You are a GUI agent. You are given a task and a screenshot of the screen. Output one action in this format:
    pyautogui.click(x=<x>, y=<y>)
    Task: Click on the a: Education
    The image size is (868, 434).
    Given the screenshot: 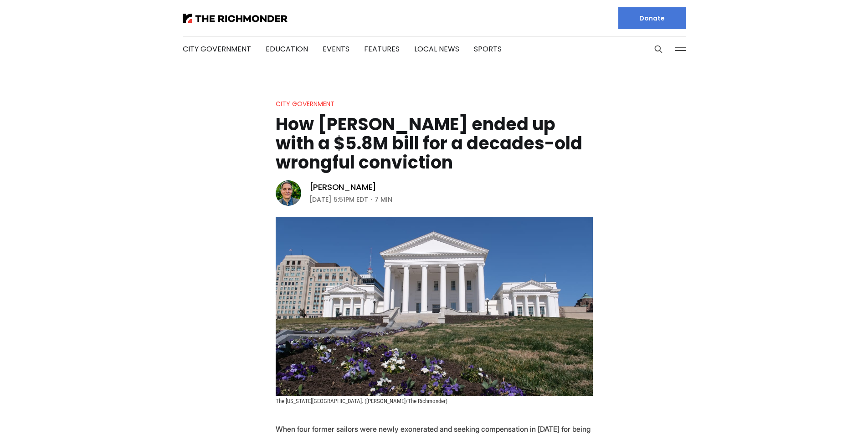 What is the action you would take?
    pyautogui.click(x=286, y=49)
    